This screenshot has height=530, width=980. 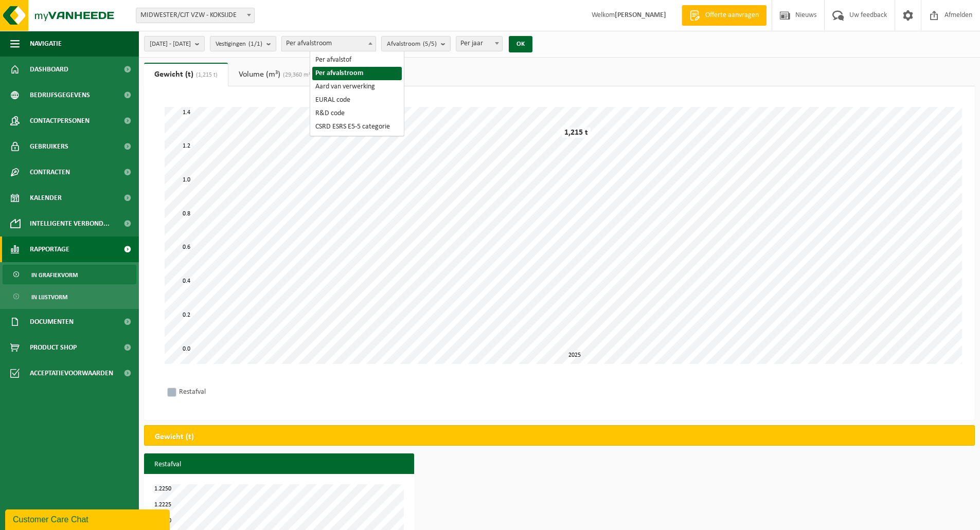 I want to click on span: Kalender, so click(x=46, y=198).